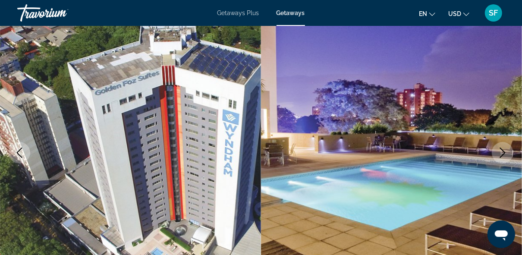 The width and height of the screenshot is (522, 255). Describe the element at coordinates (503, 153) in the screenshot. I see `button: Next image` at that location.